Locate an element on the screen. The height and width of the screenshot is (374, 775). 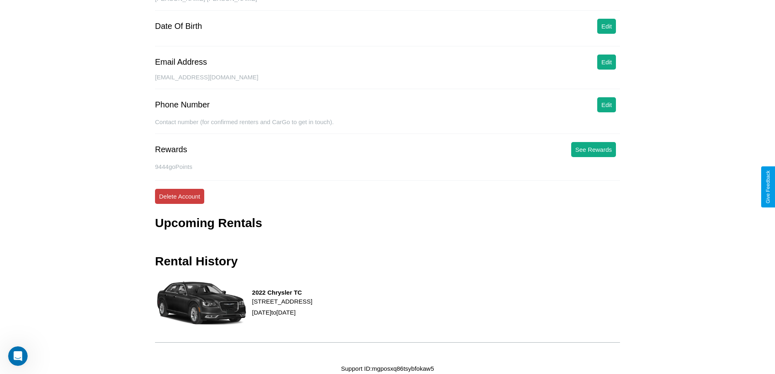
button: See Rewards is located at coordinates (593, 149).